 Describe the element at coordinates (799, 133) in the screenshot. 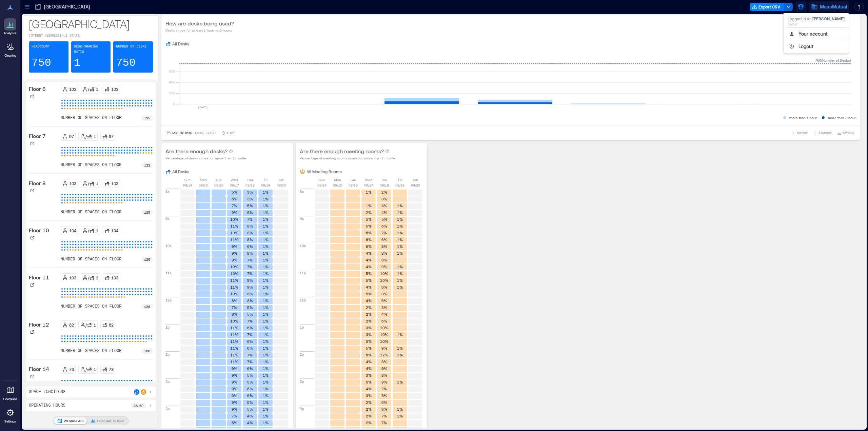

I see `button: EXPORT` at that location.